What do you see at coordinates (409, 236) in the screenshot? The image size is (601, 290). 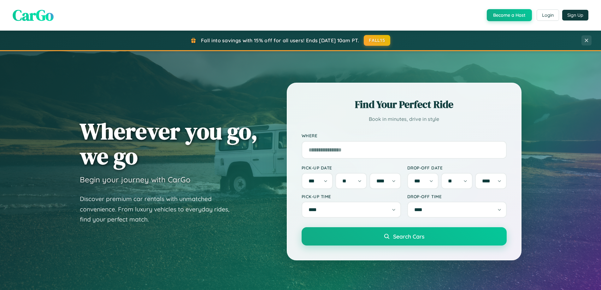 I see `span: Search Cars` at bounding box center [409, 236].